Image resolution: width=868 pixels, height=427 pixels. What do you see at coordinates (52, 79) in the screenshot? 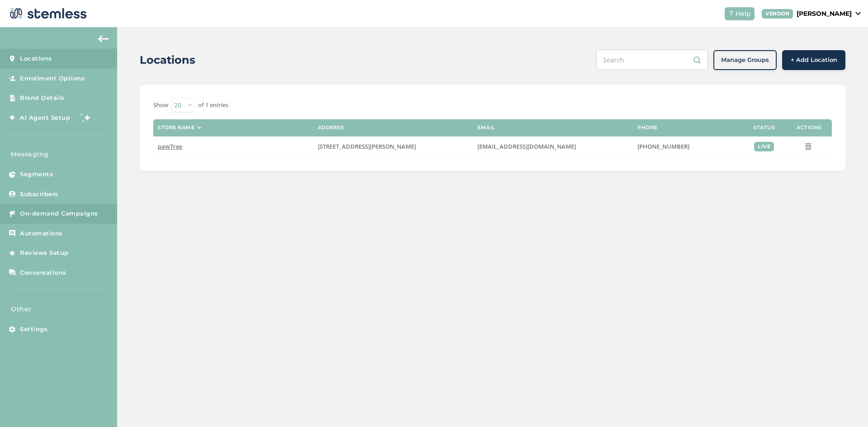
I see `span: Enrollment Options` at bounding box center [52, 79].